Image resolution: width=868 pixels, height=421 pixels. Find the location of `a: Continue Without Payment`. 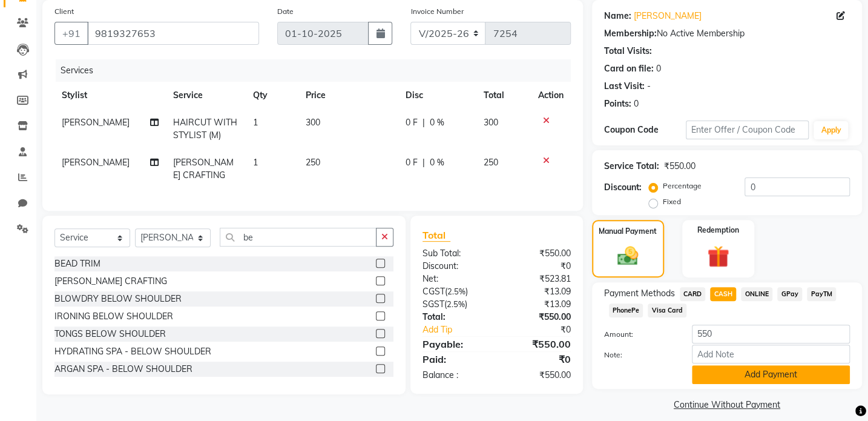

a: Continue Without Payment is located at coordinates (727, 404).